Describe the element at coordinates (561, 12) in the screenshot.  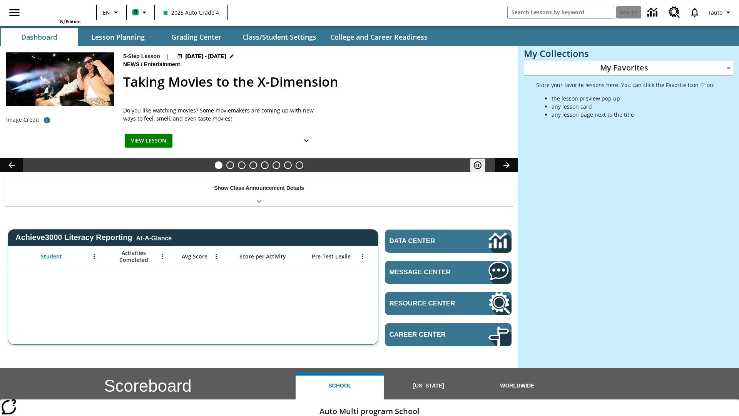
I see `input: search field` at that location.